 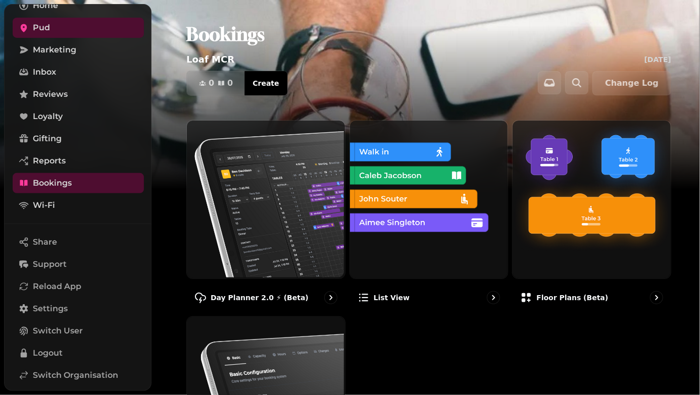 I want to click on span: Switch User, so click(x=58, y=331).